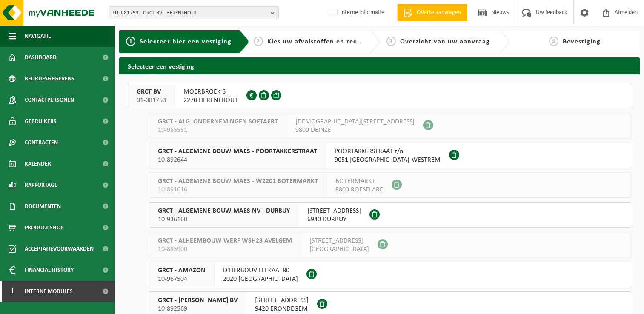  Describe the element at coordinates (387, 151) in the screenshot. I see `span: POORTAKKERSTRAAT z/n` at that location.